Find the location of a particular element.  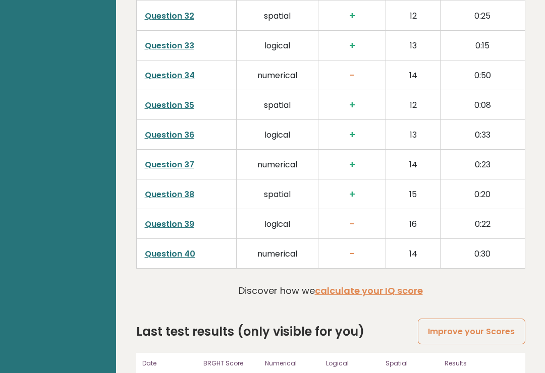

p: Logical is located at coordinates (353, 364).